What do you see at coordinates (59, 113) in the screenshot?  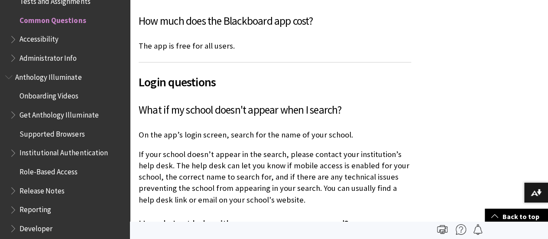 I see `span: Get Anthology Illuminate` at bounding box center [59, 113].